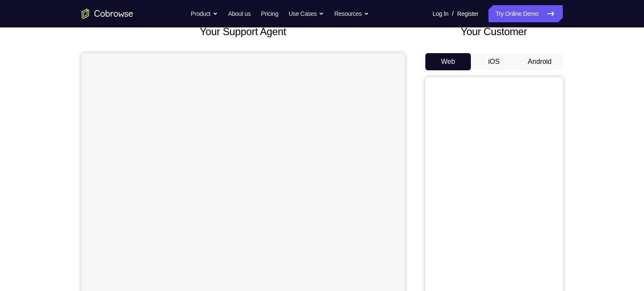 Image resolution: width=644 pixels, height=291 pixels. What do you see at coordinates (243, 31) in the screenshot?
I see `h2: Your Support Agent` at bounding box center [243, 31].